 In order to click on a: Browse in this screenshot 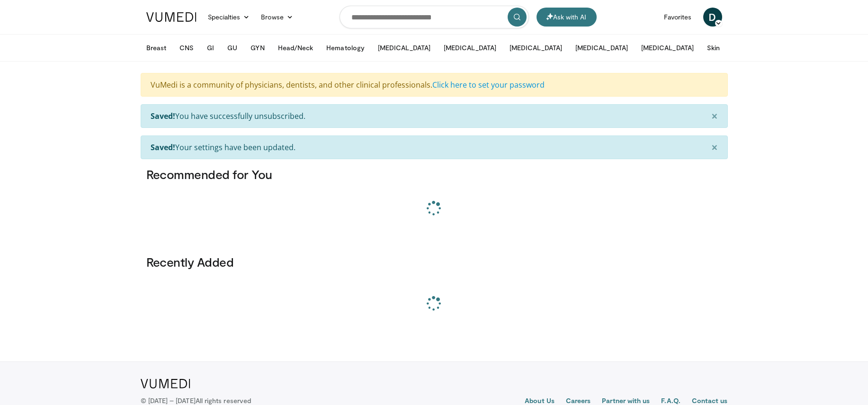, I will do `click(277, 17)`.